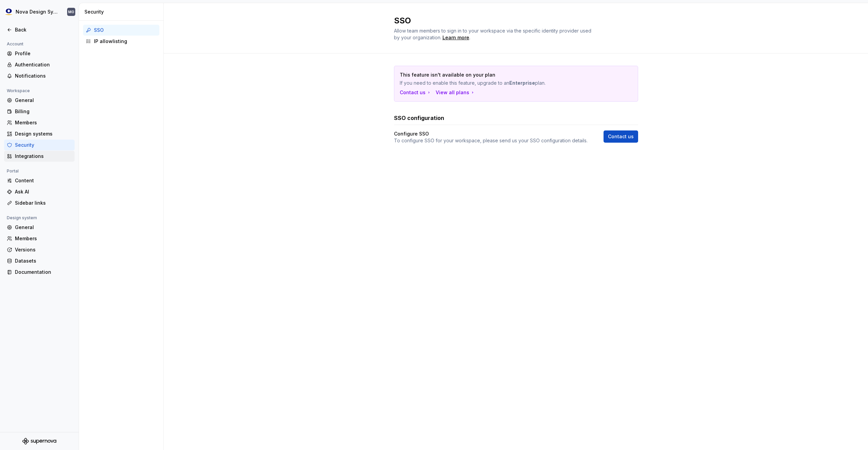 This screenshot has height=450, width=868. Describe the element at coordinates (39, 111) in the screenshot. I see `a: Billing` at that location.